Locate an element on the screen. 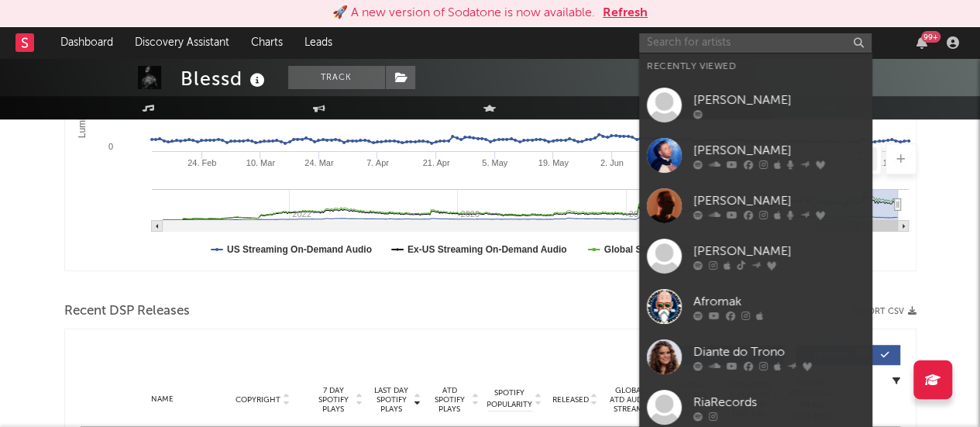  div: RiaRecords is located at coordinates (779, 402).